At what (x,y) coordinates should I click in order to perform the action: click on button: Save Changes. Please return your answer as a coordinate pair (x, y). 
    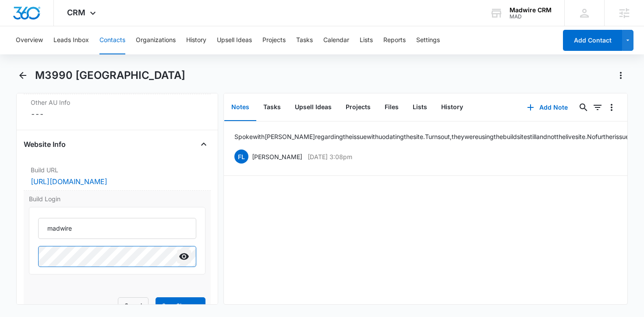
    Looking at the image, I should click on (180, 306).